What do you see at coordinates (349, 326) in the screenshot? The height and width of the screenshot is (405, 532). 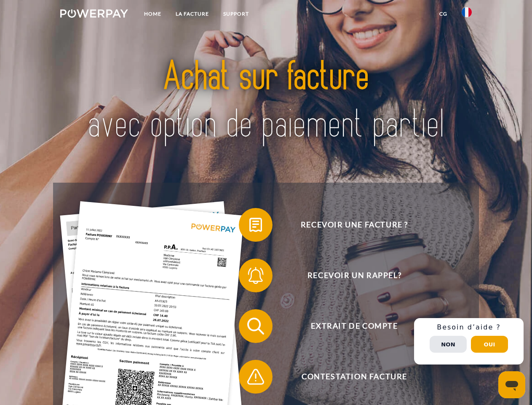 I see `a: Extrait de compte` at bounding box center [349, 326].